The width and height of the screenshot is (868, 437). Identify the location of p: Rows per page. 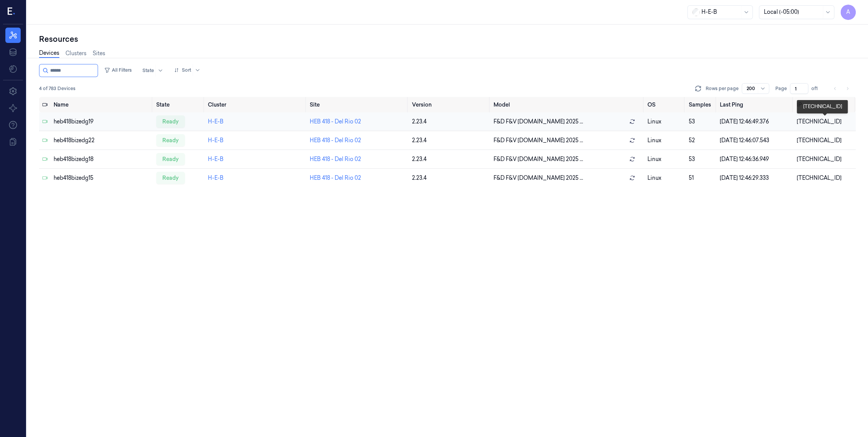
(722, 89).